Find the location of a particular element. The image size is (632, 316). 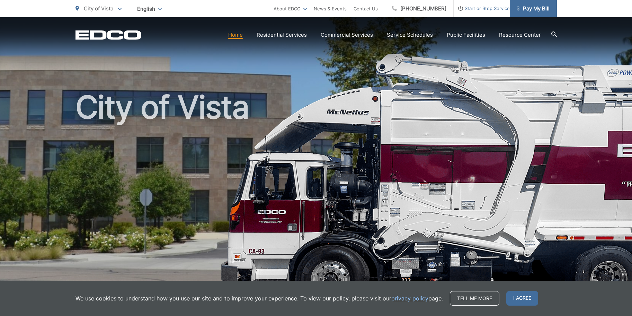

a: News & Events is located at coordinates (330, 9).